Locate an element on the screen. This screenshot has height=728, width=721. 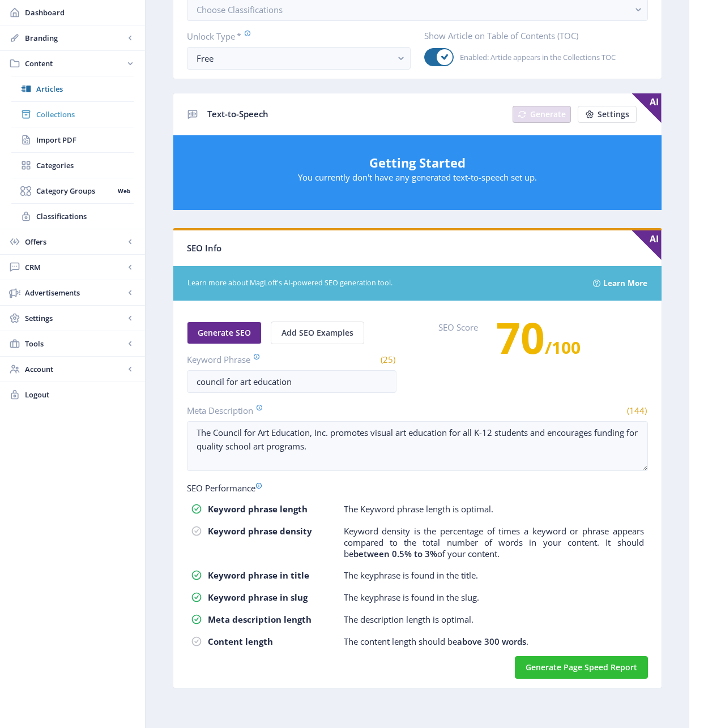
span: Classifications is located at coordinates (85, 216).